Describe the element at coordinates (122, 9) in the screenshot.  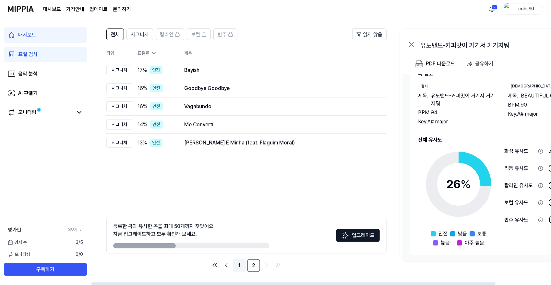
I see `a: 문의하기` at that location.